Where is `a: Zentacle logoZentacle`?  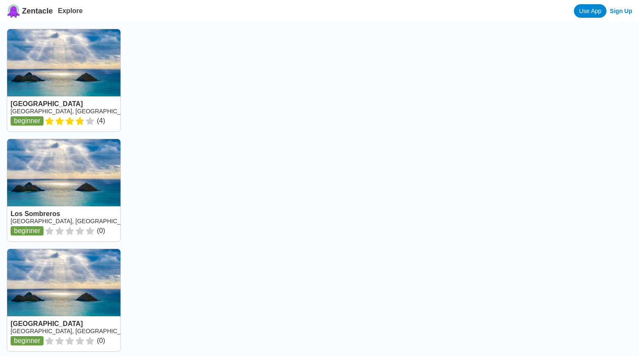 a: Zentacle logoZentacle is located at coordinates (30, 11).